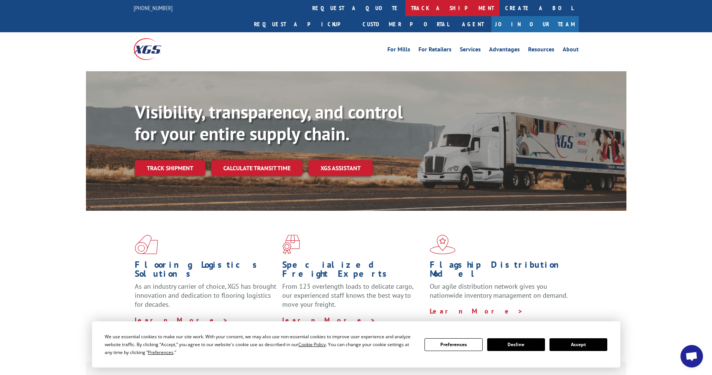 The height and width of the screenshot is (375, 712). What do you see at coordinates (353, 271) in the screenshot?
I see `h1: Specialized Freight Experts` at bounding box center [353, 271].